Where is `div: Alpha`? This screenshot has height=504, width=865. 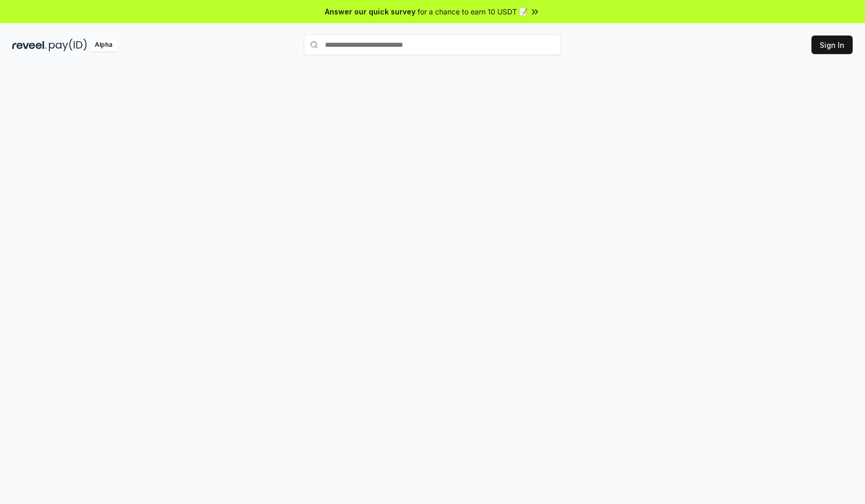
div: Alpha is located at coordinates (103, 45).